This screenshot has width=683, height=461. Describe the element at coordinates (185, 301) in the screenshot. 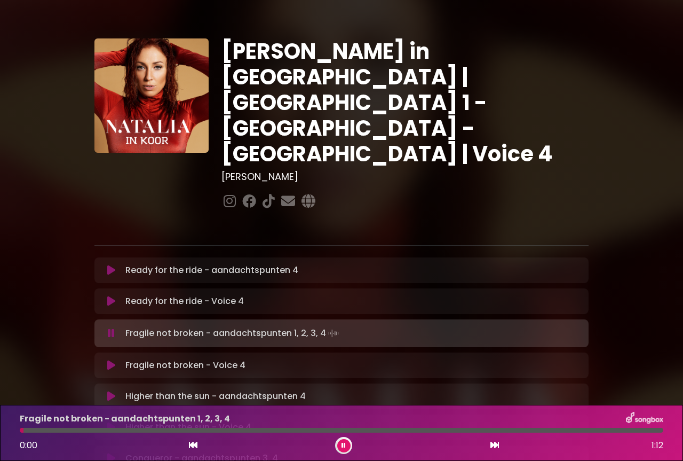

I see `p: Ready for the ride - Voice 4` at that location.